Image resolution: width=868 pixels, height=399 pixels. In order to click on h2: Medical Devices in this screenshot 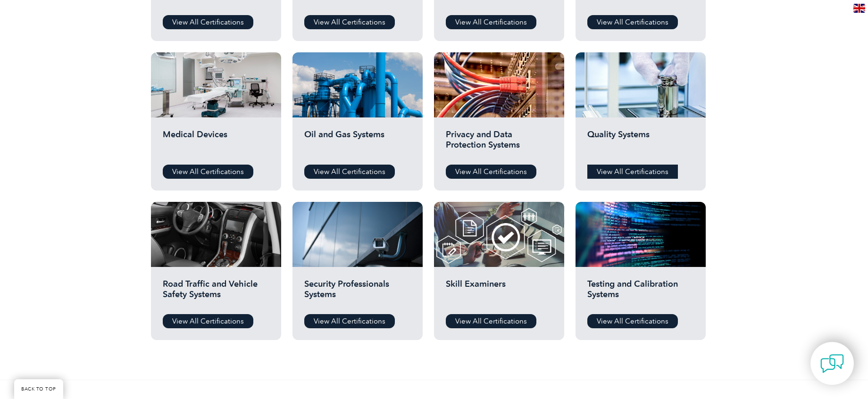, I will do `click(216, 143)`.